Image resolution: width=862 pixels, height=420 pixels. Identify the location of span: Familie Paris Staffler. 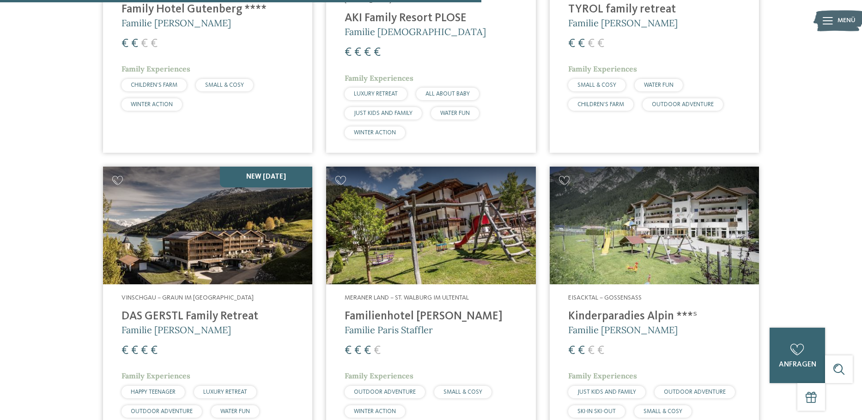
(388, 330).